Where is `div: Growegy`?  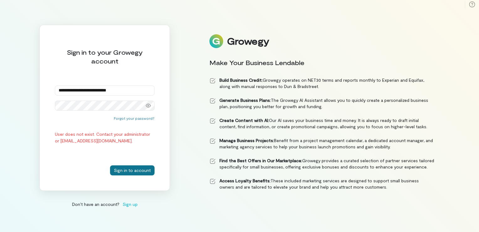
div: Growegy is located at coordinates (248, 41).